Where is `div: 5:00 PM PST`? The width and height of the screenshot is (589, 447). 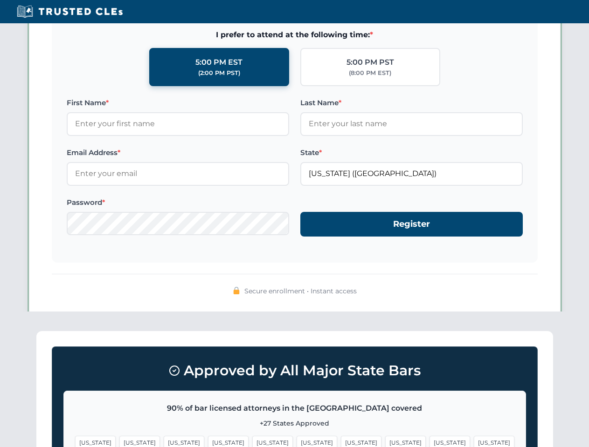 div: 5:00 PM PST is located at coordinates (370, 62).